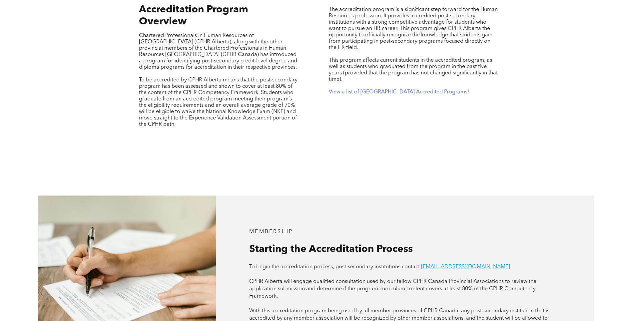 The image size is (632, 321). What do you see at coordinates (335, 267) in the screenshot?
I see `span: To begin the accreditation process, post-secondary institutions contact` at bounding box center [335, 267].